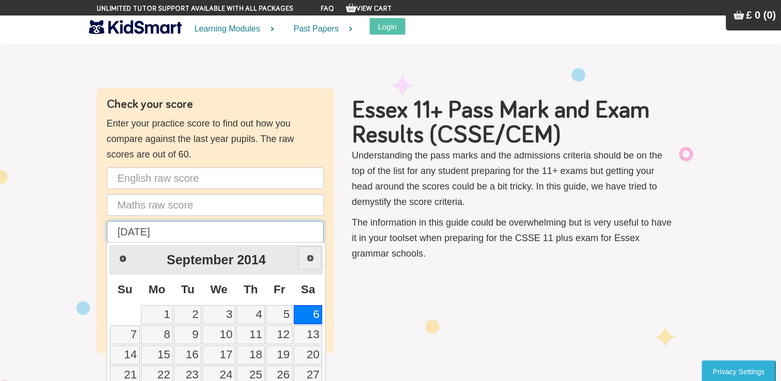 This screenshot has width=781, height=381. I want to click on a: 11, so click(250, 334).